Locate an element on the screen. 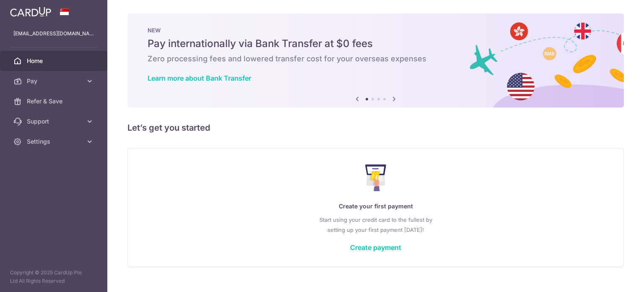 Image resolution: width=644 pixels, height=292 pixels. p: NEW is located at coordinates (376, 30).